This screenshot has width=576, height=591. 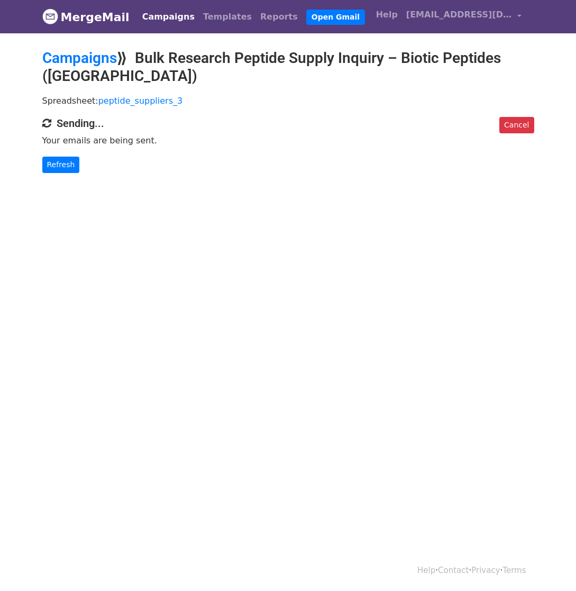 What do you see at coordinates (50, 16) in the screenshot?
I see `img: MergeMail logo` at bounding box center [50, 16].